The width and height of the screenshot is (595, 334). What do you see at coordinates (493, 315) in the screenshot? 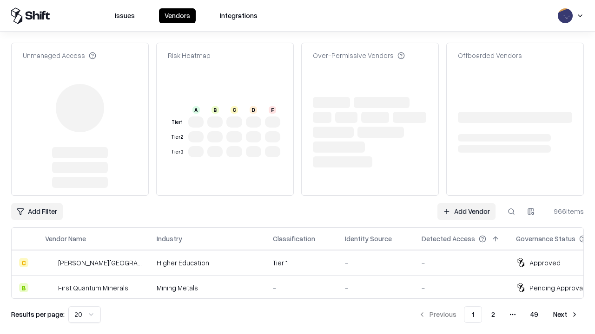
I see `button: 2` at bounding box center [493, 315].